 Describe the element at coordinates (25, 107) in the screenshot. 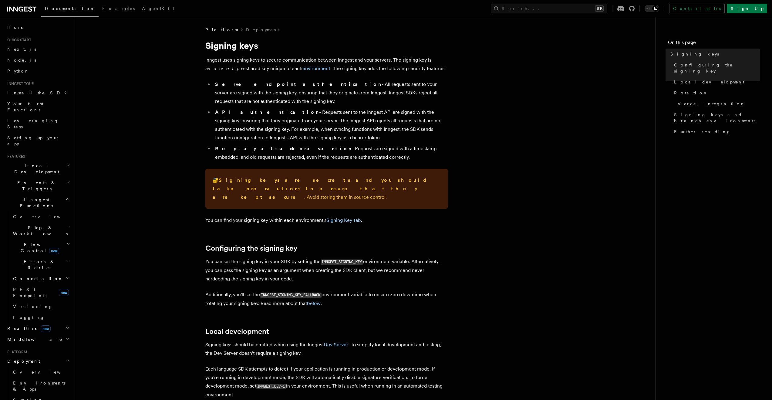

I see `span: Your first Functions` at that location.